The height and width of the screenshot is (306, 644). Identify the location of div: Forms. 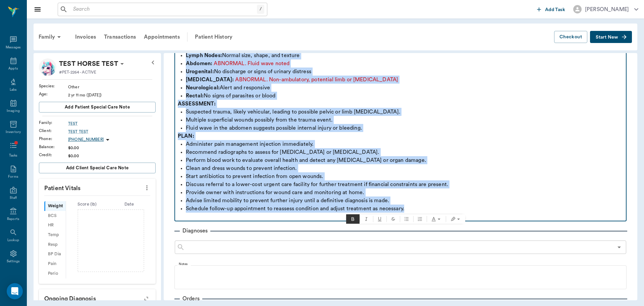
(13, 176).